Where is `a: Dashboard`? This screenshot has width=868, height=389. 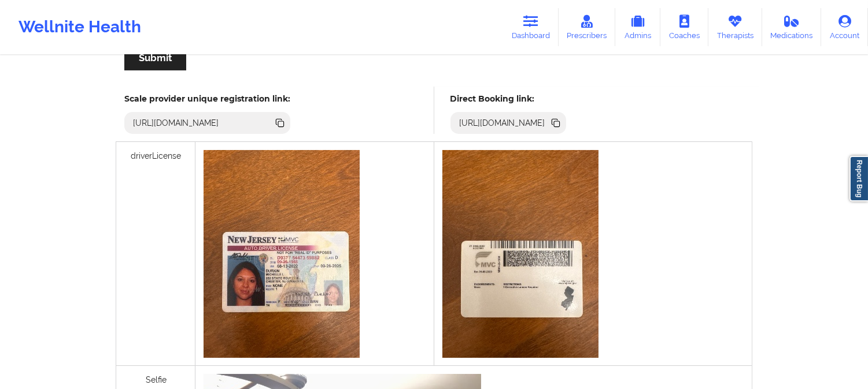
a: Dashboard is located at coordinates (531, 27).